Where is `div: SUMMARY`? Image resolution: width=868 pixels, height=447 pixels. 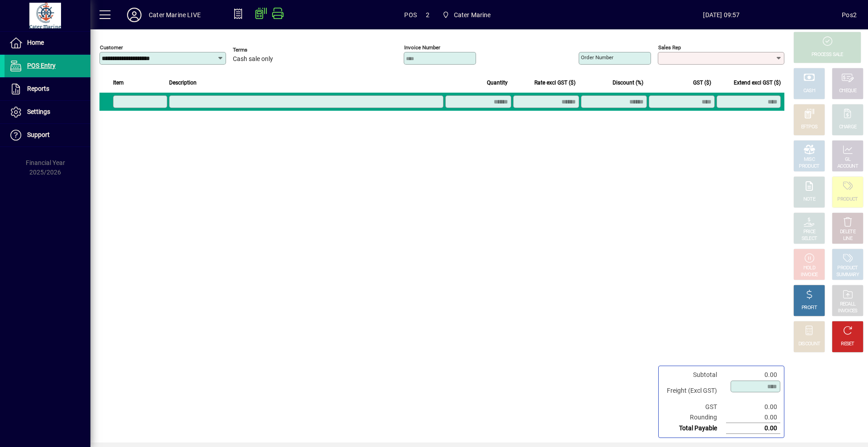
div: SUMMARY is located at coordinates (847, 275).